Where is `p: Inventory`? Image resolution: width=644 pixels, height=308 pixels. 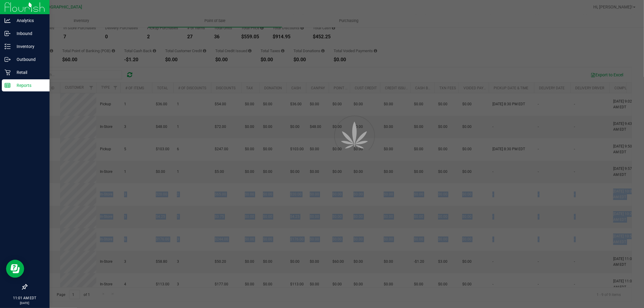
p: Inventory is located at coordinates (29, 46).